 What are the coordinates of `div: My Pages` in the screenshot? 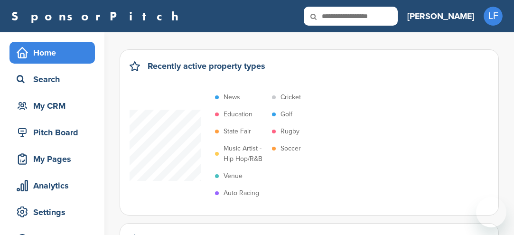 It's located at (55, 159).